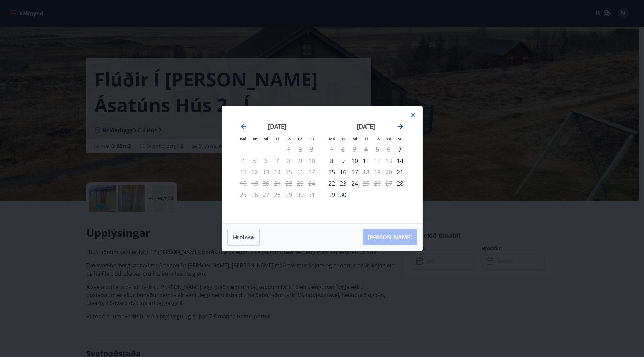  I want to click on td: Choose sunnudagur, 28. september 2025 as your check-in date. It’s available., so click(400, 183).